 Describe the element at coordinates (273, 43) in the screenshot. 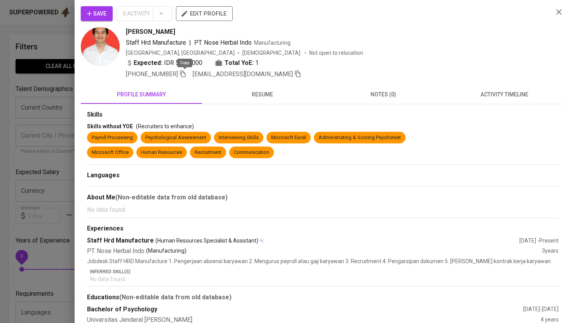

I see `span: Manufacturing` at that location.